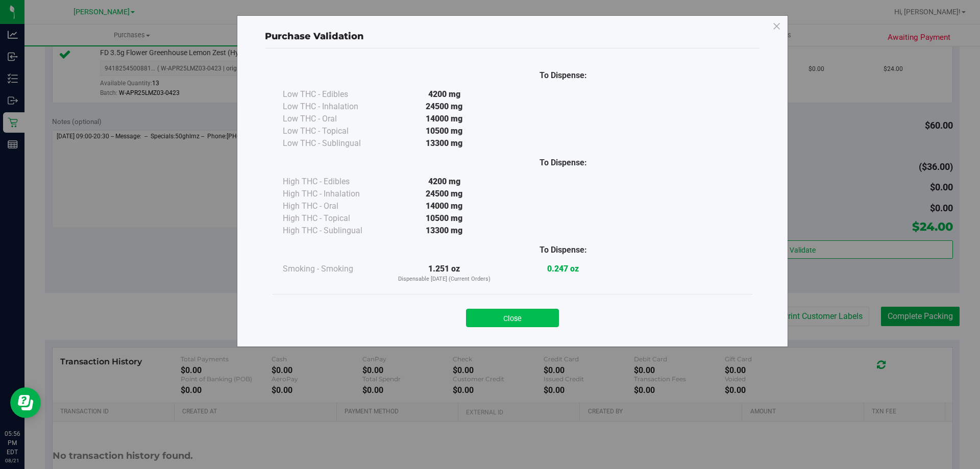  What do you see at coordinates (314, 36) in the screenshot?
I see `span: Purchase Validation` at bounding box center [314, 36].